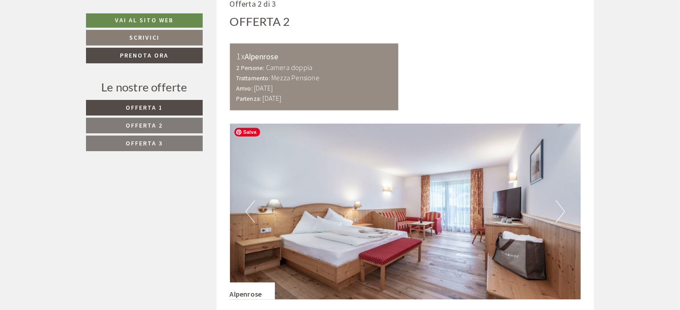  I want to click on button: Invia, so click(329, 242).